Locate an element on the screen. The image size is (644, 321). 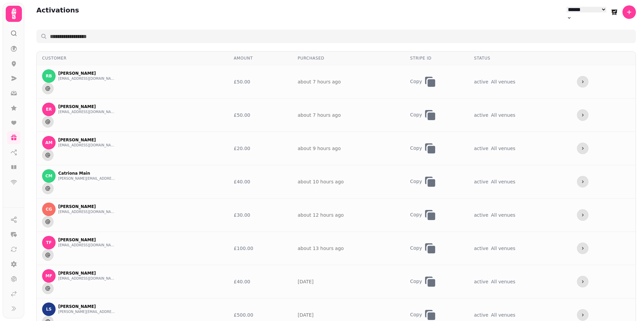
span: ER is located at coordinates (49, 109).